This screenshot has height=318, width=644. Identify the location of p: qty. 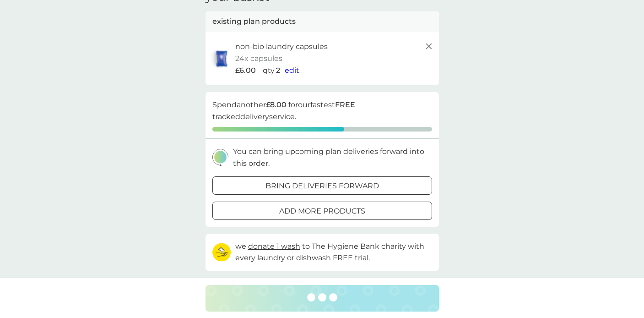
(268, 70).